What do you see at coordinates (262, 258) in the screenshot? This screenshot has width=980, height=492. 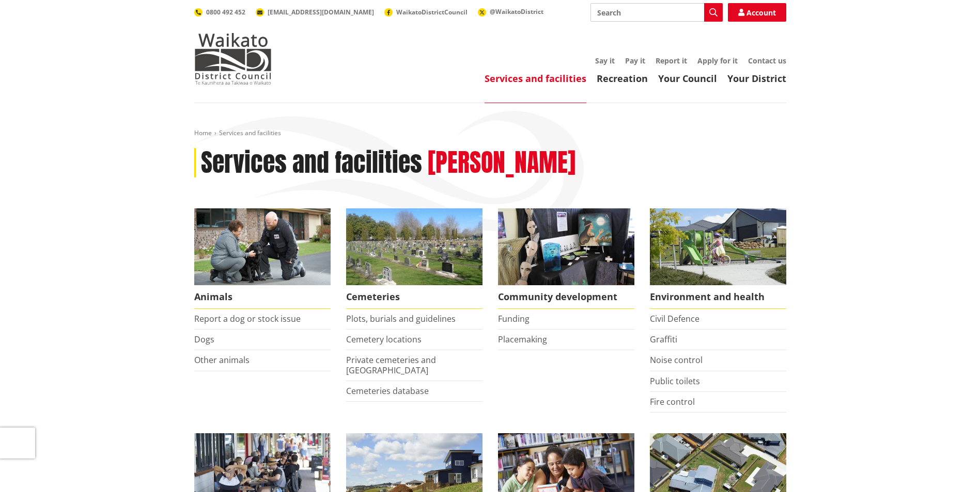 I see `a: Waikato District Council Animal Control team Animals` at bounding box center [262, 258].